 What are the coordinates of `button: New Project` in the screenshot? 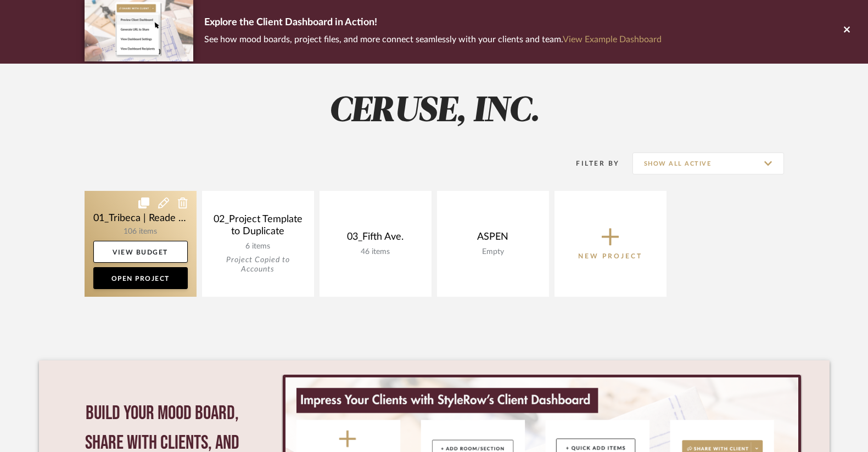 It's located at (611, 244).